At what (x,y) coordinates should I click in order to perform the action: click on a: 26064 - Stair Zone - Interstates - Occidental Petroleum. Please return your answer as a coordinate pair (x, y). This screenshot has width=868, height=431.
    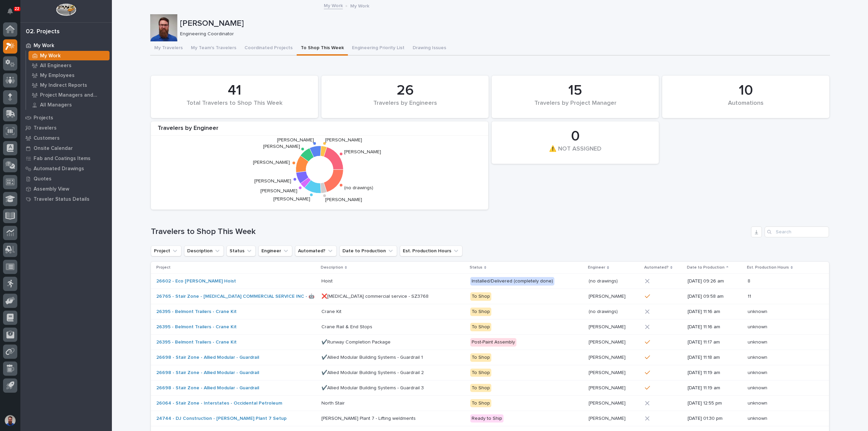
    Looking at the image, I should click on (219, 403).